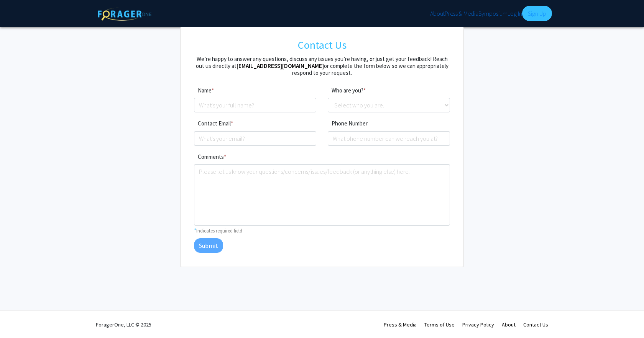  What do you see at coordinates (209, 157) in the screenshot?
I see `label: Comments` at bounding box center [209, 157].